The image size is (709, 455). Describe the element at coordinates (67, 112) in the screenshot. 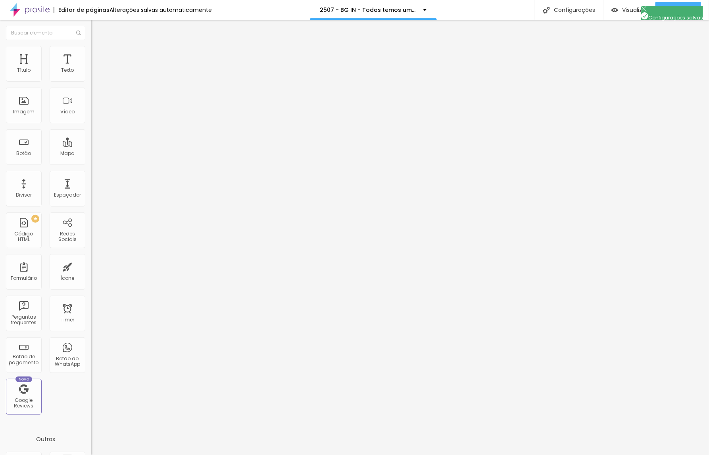

I see `div: Vídeo` at that location.